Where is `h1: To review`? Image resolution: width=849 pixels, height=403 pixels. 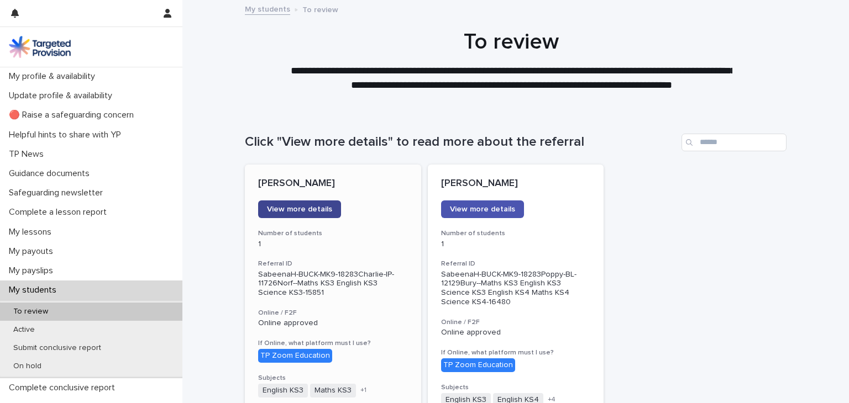 h1: To review is located at coordinates (511, 42).